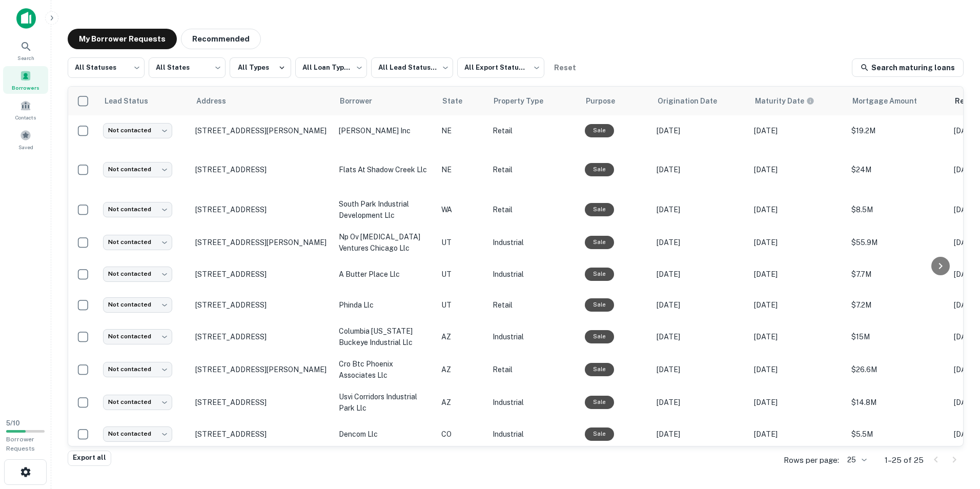  Describe the element at coordinates (385, 369) in the screenshot. I see `p: cro btc phoenix associates llc` at that location.